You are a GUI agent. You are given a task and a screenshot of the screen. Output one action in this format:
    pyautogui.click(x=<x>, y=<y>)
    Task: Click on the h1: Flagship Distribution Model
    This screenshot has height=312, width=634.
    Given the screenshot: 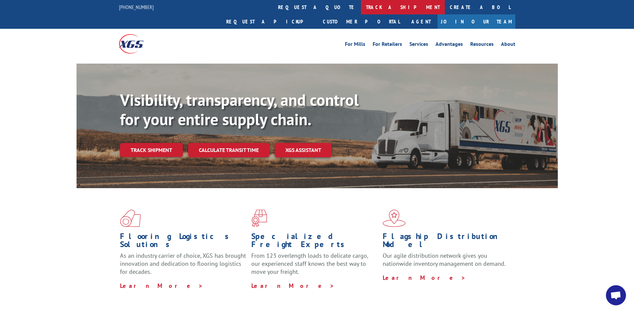 What is the action you would take?
    pyautogui.click(x=446, y=242)
    